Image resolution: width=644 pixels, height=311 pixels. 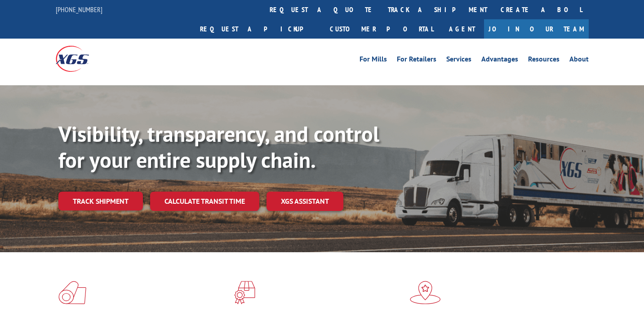 I want to click on img: xgs-icon-flagship-distribution-model-red, so click(x=425, y=293).